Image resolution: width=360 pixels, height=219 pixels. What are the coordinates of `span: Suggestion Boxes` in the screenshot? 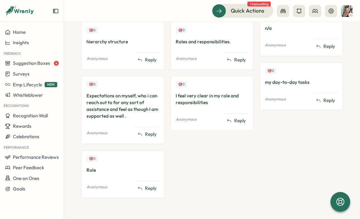 It's located at (31, 63).